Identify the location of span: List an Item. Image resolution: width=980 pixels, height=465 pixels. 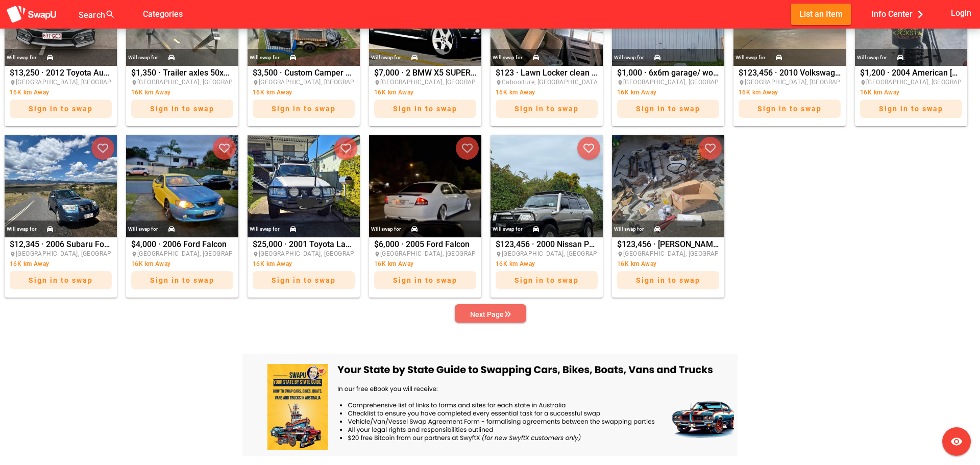
(821, 14).